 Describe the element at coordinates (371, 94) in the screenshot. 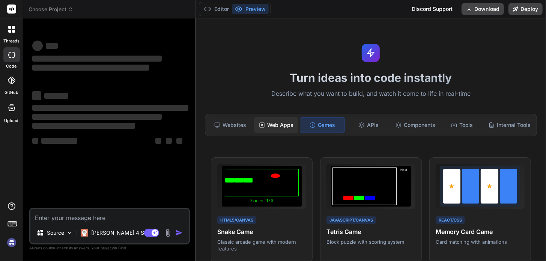

I see `p: Describe what you want to build, and watch it come to life in real-time` at that location.